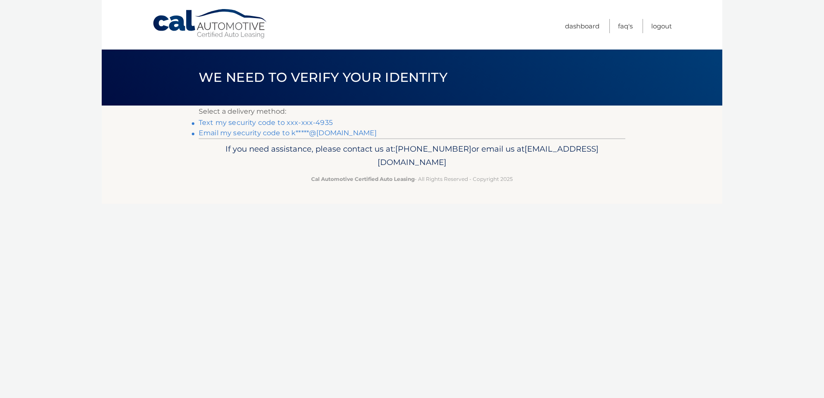 This screenshot has height=398, width=824. Describe the element at coordinates (323, 77) in the screenshot. I see `span: We need to verify your identity` at that location.